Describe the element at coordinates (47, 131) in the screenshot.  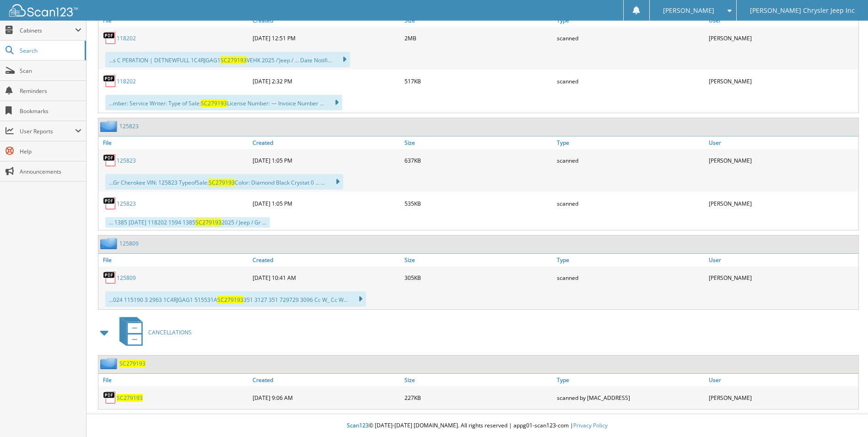
I see `span: User Reports` at that location.